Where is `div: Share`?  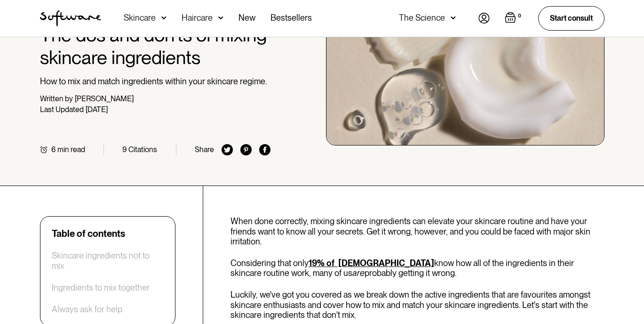 div: Share is located at coordinates (204, 149).